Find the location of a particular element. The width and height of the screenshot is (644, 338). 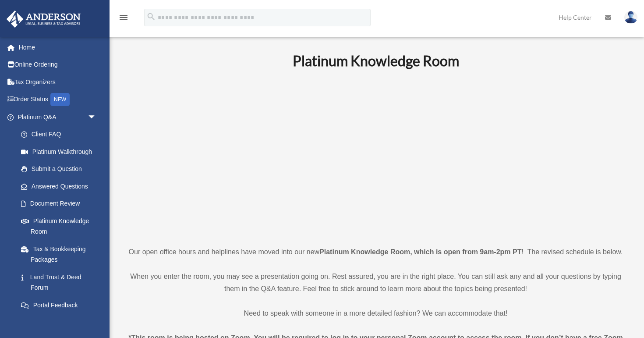

a: Land Trust & Deed Forum is located at coordinates (61, 282).